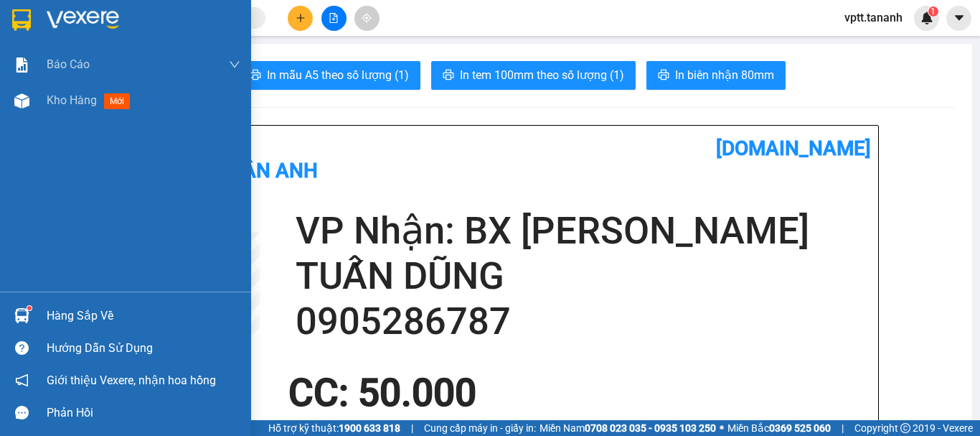 This screenshot has width=980, height=436. What do you see at coordinates (716, 75) in the screenshot?
I see `button: printerIn biên nhận 80mm` at bounding box center [716, 75].